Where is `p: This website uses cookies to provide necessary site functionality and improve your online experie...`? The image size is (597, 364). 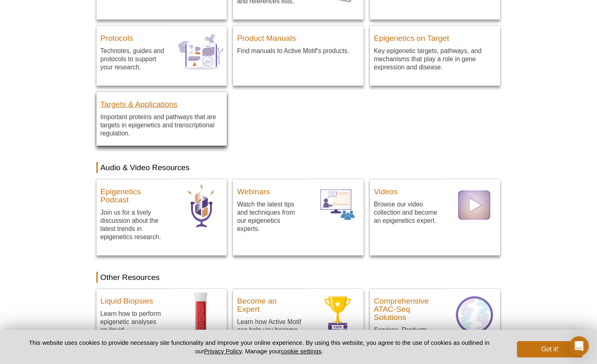 p: This website uses cookies to provide necessary site functionality and improve your online experie... is located at coordinates (259, 347).